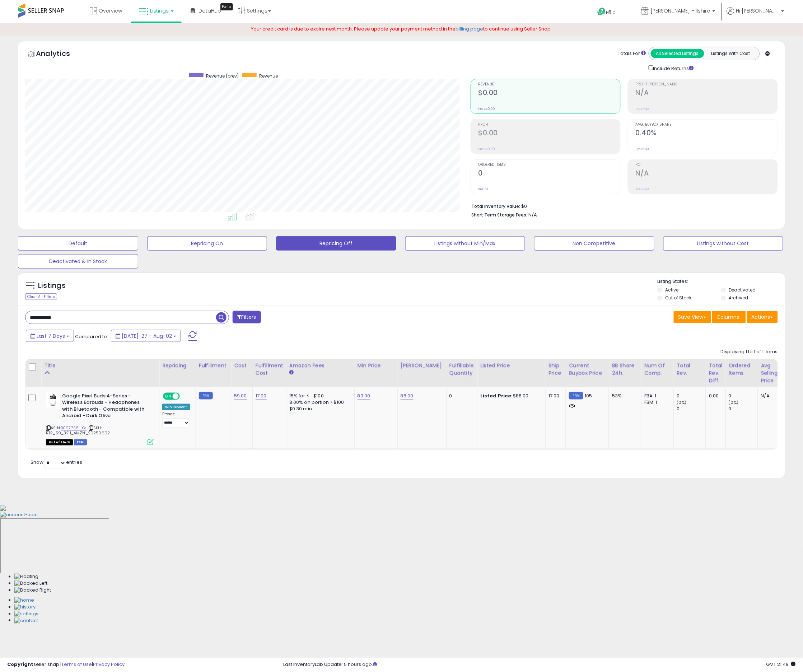 The width and height of the screenshot is (803, 672). I want to click on button: Listings With Cost, so click(730, 53).